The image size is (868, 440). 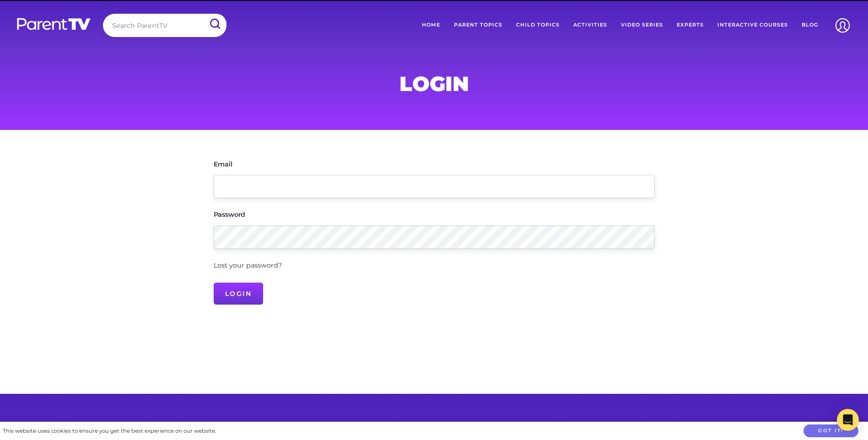 I want to click on a: Experts, so click(x=690, y=25).